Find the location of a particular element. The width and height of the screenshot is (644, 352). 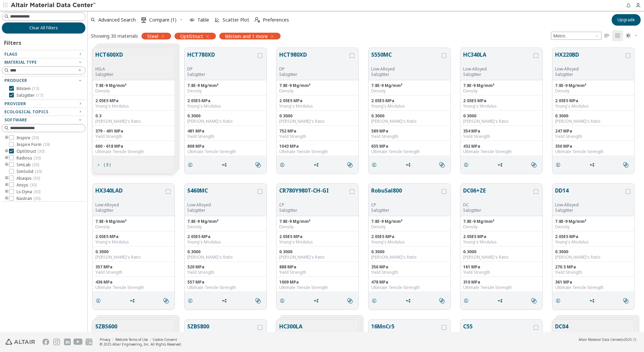

div: Showing 30 materials is located at coordinates (115, 36).